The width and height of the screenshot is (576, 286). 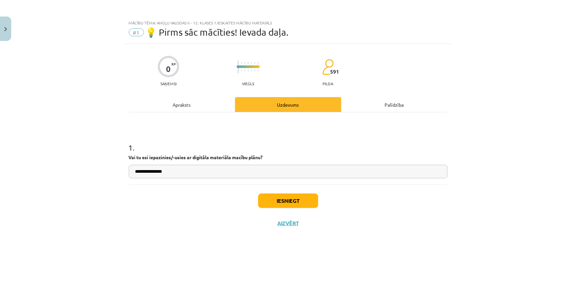 What do you see at coordinates (248, 84) in the screenshot?
I see `p: Viegls` at bounding box center [248, 84].